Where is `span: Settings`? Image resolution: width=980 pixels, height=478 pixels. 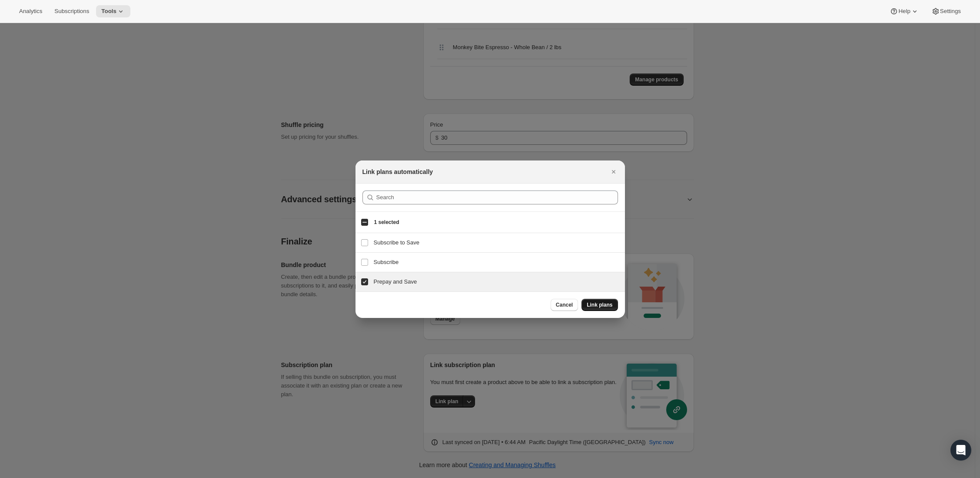 span: Settings is located at coordinates (950, 11).